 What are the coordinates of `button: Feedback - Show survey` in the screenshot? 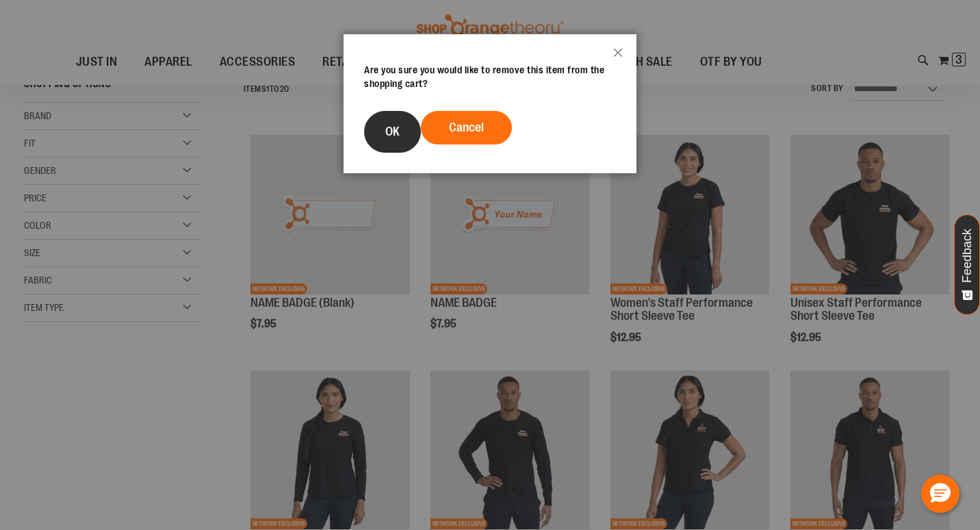 It's located at (967, 264).